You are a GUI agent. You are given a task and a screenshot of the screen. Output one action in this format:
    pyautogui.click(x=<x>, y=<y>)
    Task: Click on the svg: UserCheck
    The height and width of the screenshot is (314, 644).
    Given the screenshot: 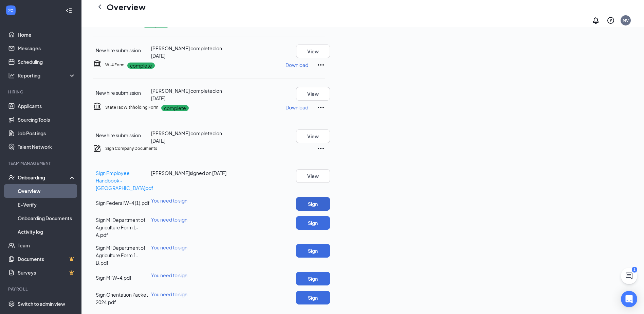 What is the action you would take?
    pyautogui.click(x=12, y=178)
    